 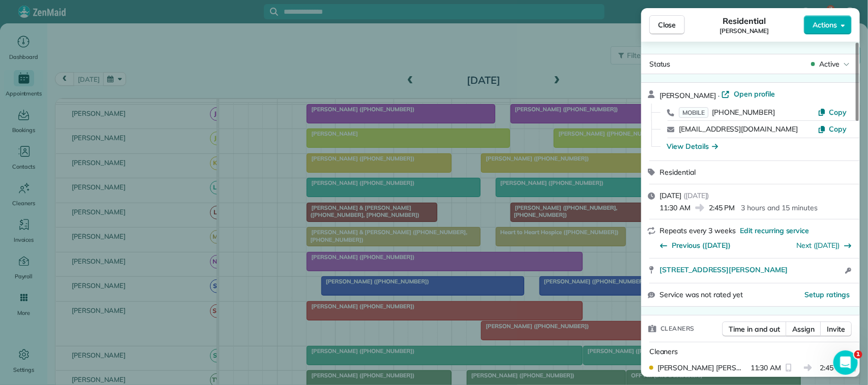 What do you see at coordinates (827, 295) in the screenshot?
I see `span: Setup ratings` at bounding box center [827, 295].